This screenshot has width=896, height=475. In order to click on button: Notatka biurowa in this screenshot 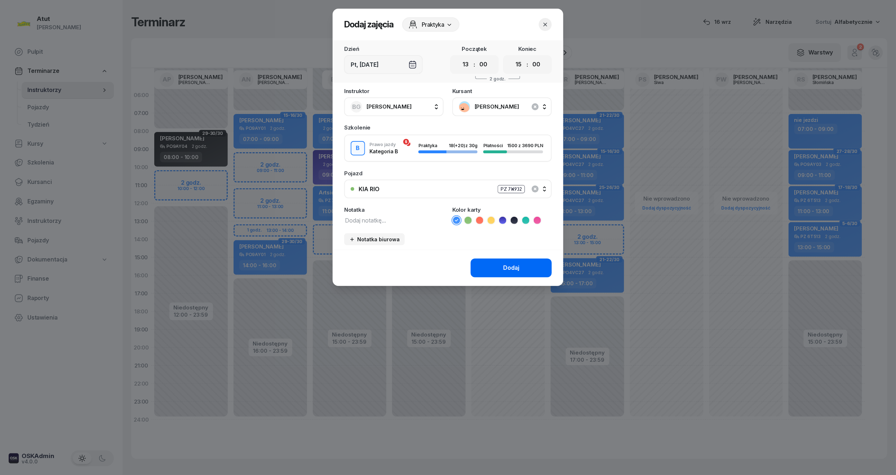, I will do `click(374, 239)`.